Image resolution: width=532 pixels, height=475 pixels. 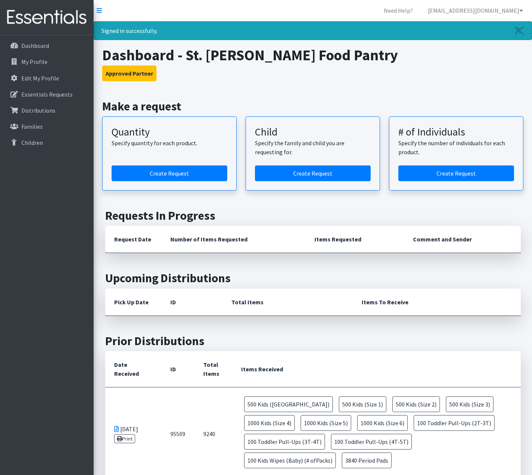 I want to click on p: Specify quantity for each product., so click(x=169, y=143).